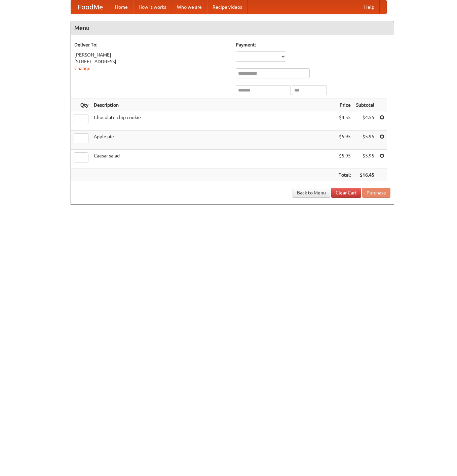  What do you see at coordinates (214, 121) in the screenshot?
I see `td: Chocolate chip cookie` at bounding box center [214, 121].